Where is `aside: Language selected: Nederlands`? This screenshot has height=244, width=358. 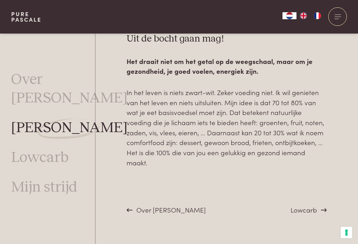
aside: Language selected: Nederlands is located at coordinates (304, 16).